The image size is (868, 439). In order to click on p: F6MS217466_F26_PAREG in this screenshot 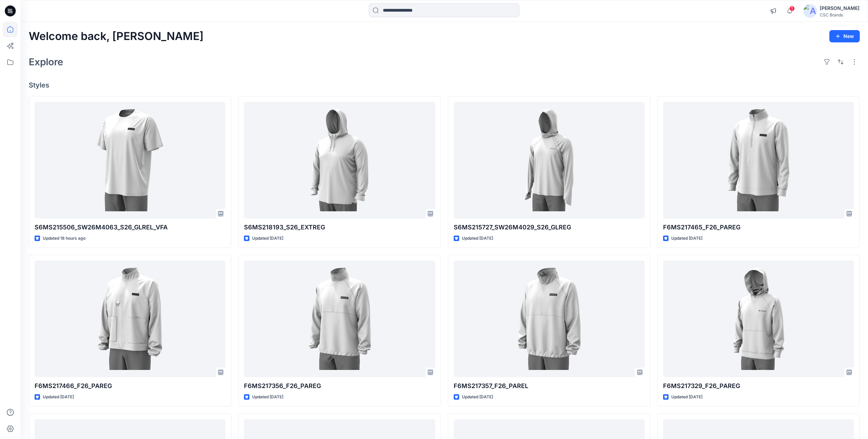, I will do `click(130, 386)`.